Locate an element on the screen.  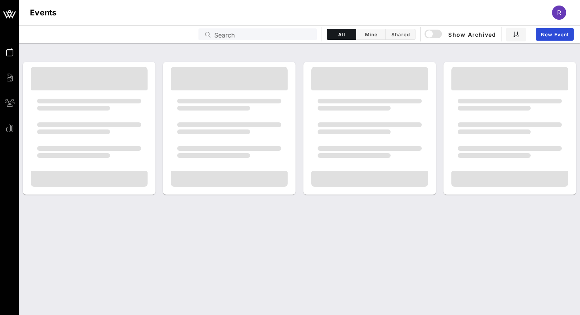
button: Show Archived is located at coordinates (461, 34).